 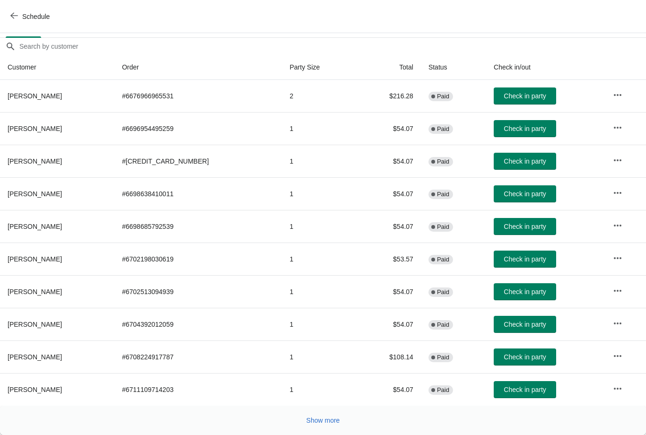 What do you see at coordinates (198, 292) in the screenshot?
I see `td: # 6702513094939` at bounding box center [198, 292].